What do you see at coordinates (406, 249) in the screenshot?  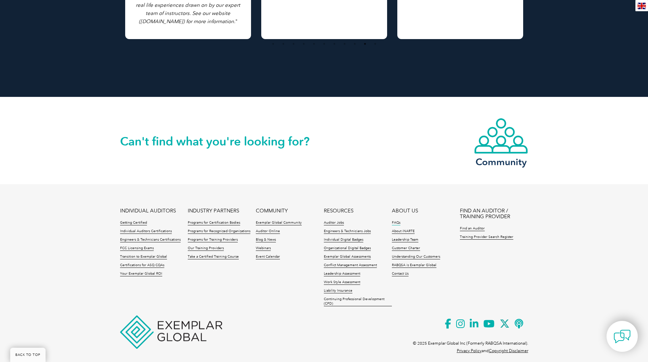 I see `a: Customer Charter` at bounding box center [406, 249].